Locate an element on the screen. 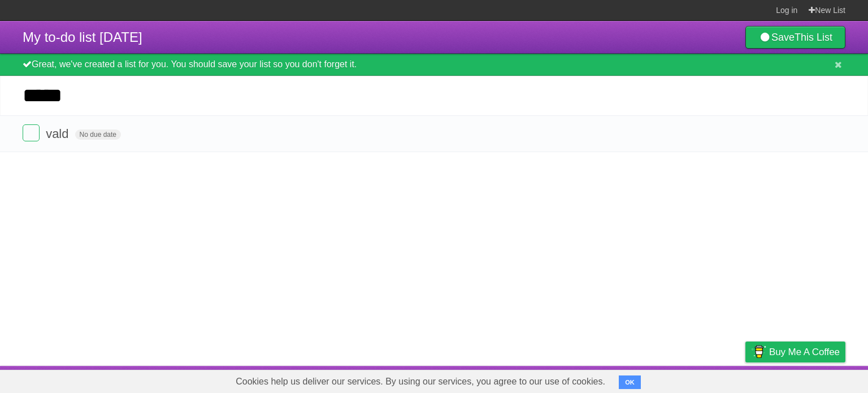 The width and height of the screenshot is (868, 393). a: Suggest a feature is located at coordinates (810, 380).